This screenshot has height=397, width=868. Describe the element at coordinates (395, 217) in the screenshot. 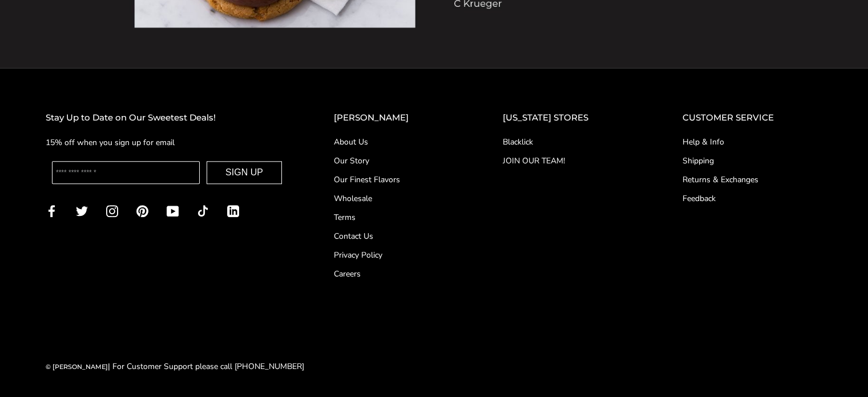

I see `a: Terms` at that location.